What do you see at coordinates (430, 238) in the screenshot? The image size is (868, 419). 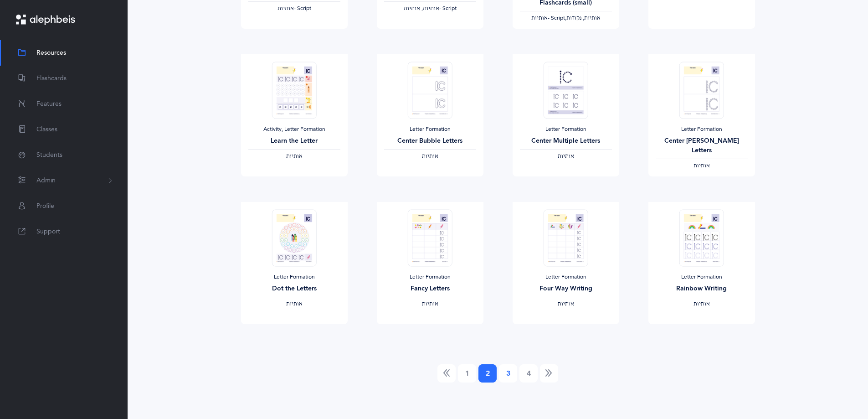 I see `img: Fancy_letters__-Script_thumbnail_1658974392.png` at bounding box center [430, 238].